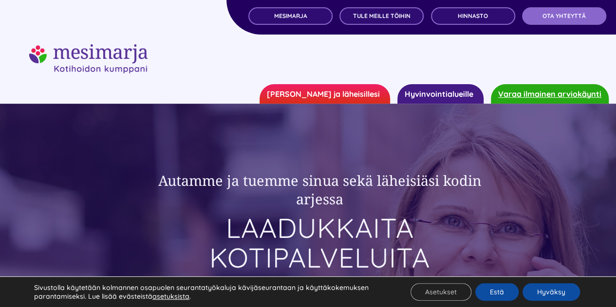 The width and height of the screenshot is (616, 307). I want to click on a: TULE MEILLE TÖIHIN, so click(381, 16).